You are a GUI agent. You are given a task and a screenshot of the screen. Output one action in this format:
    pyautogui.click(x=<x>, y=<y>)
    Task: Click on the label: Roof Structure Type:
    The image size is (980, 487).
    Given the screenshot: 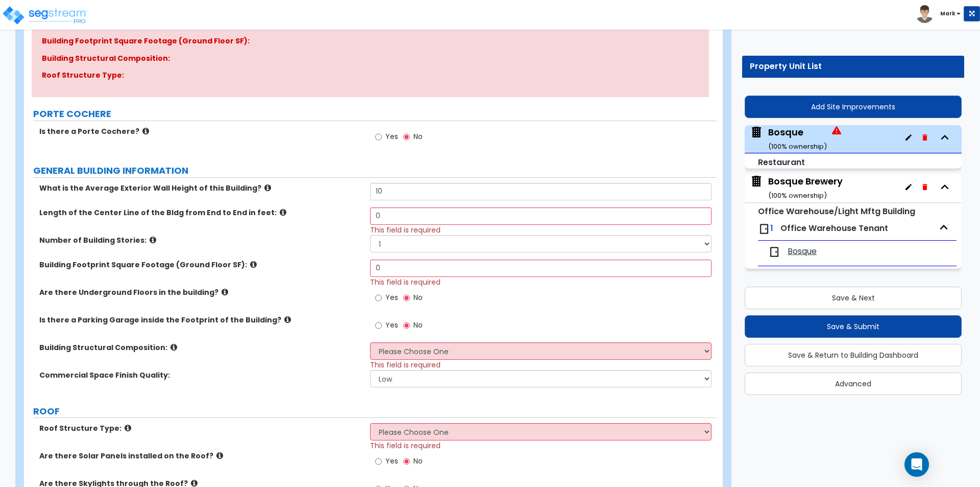 What is the action you would take?
    pyautogui.click(x=201, y=428)
    